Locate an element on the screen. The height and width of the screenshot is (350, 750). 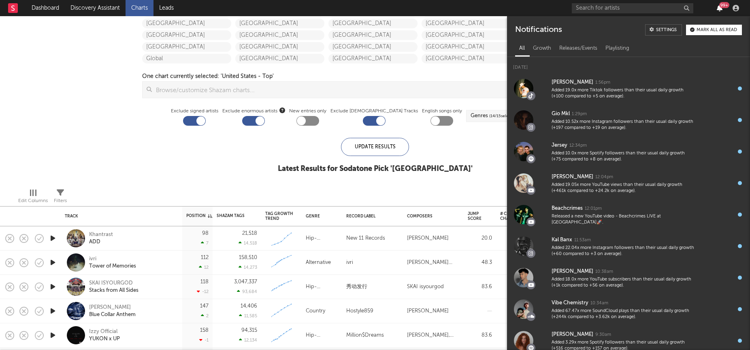
div: Composers is located at coordinates (431, 217).